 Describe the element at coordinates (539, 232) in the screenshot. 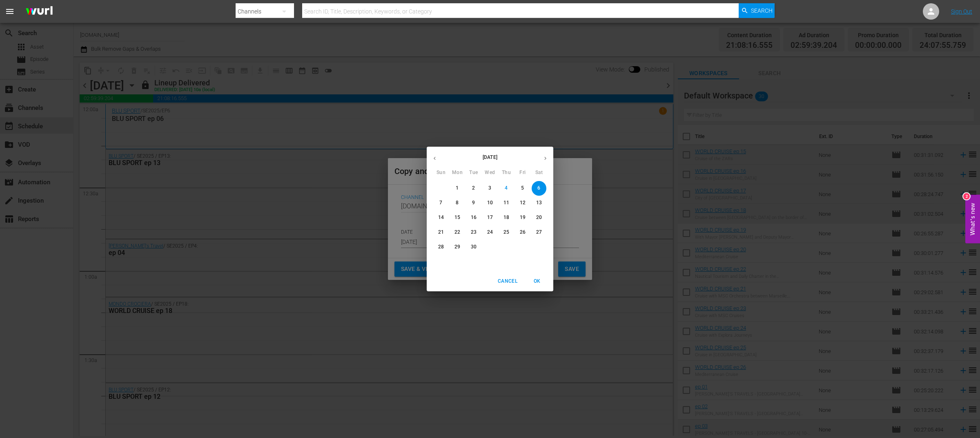

I see `button: 27` at that location.